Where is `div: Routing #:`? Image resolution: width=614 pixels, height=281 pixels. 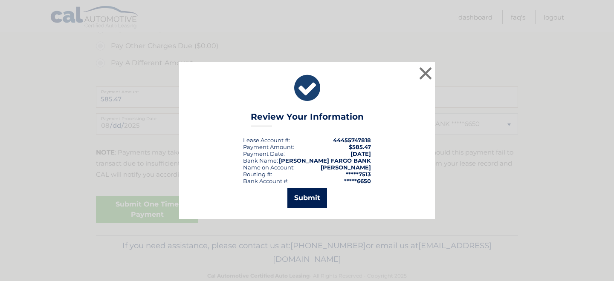 div: Routing #: is located at coordinates (258, 174).